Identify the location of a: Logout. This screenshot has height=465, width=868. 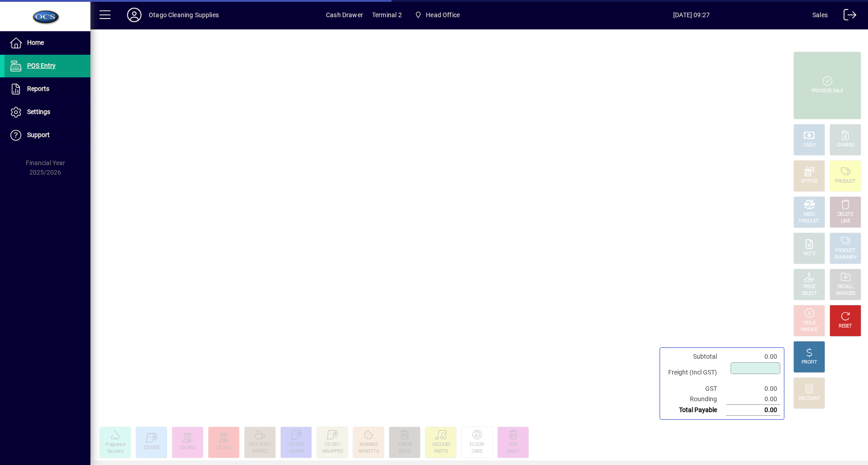
(847, 16).